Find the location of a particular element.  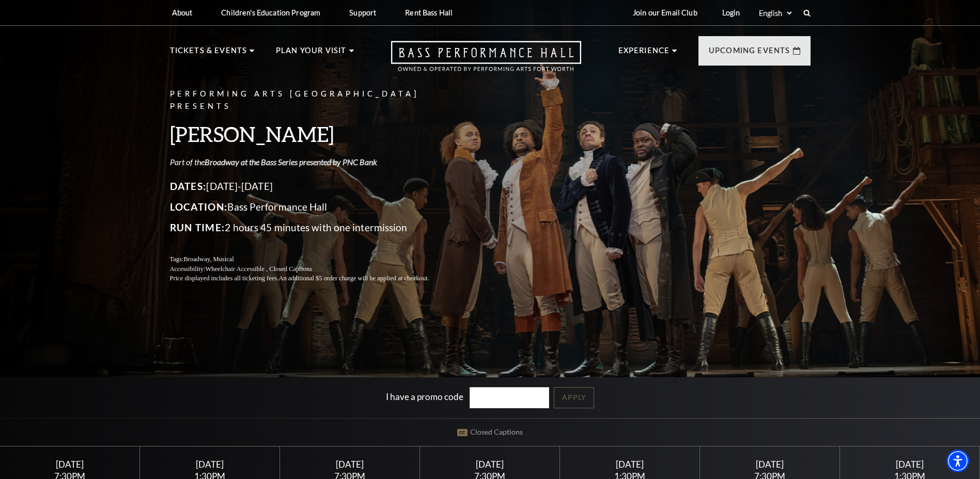

span: Run Time: is located at coordinates (197, 227).